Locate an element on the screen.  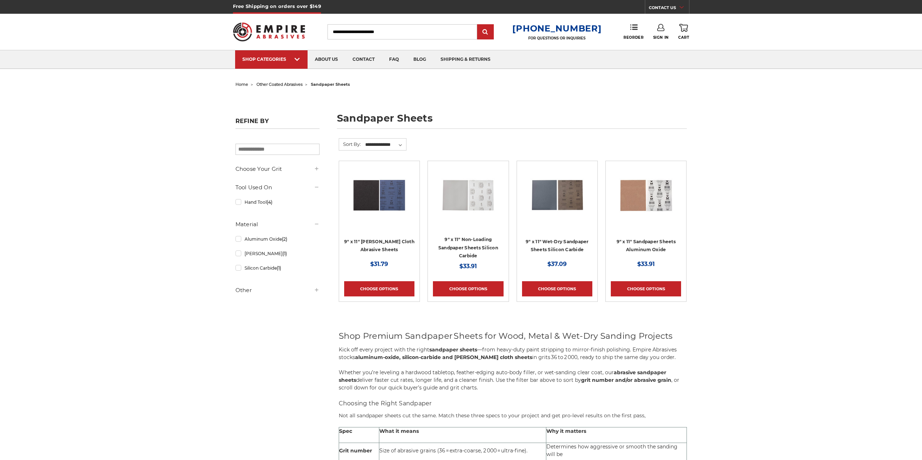
h5: Other is located at coordinates (277, 290).